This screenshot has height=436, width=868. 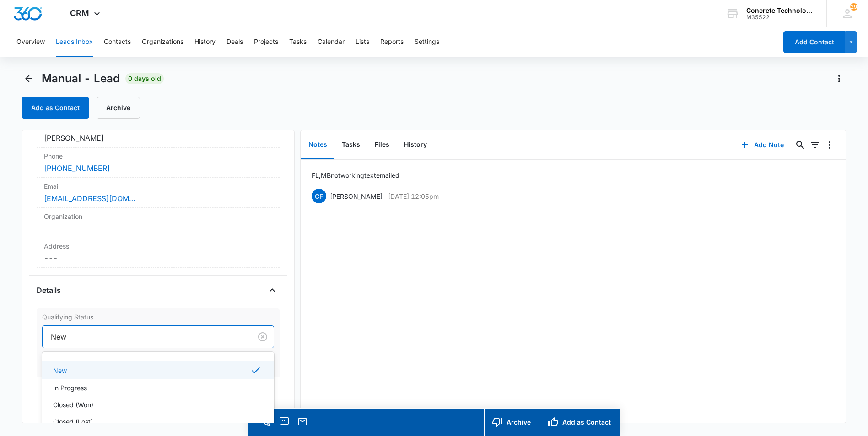 I want to click on div: Address---, so click(x=158, y=253).